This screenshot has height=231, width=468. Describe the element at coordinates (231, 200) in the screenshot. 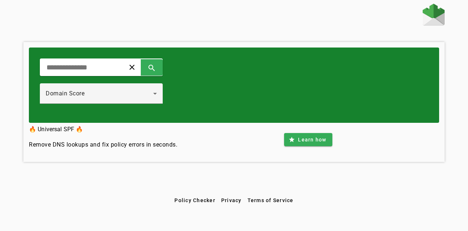

I see `button: Privacy` at that location.